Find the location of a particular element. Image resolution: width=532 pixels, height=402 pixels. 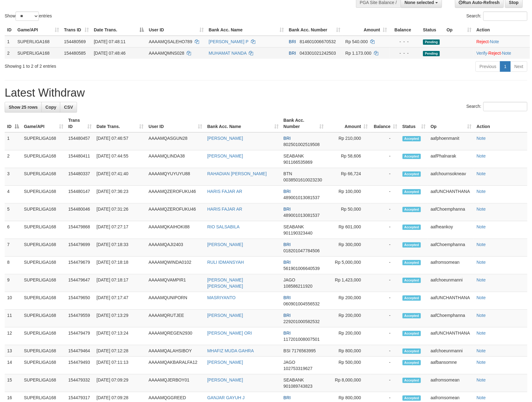

td: Rp 8,000,000 is located at coordinates (348, 383).